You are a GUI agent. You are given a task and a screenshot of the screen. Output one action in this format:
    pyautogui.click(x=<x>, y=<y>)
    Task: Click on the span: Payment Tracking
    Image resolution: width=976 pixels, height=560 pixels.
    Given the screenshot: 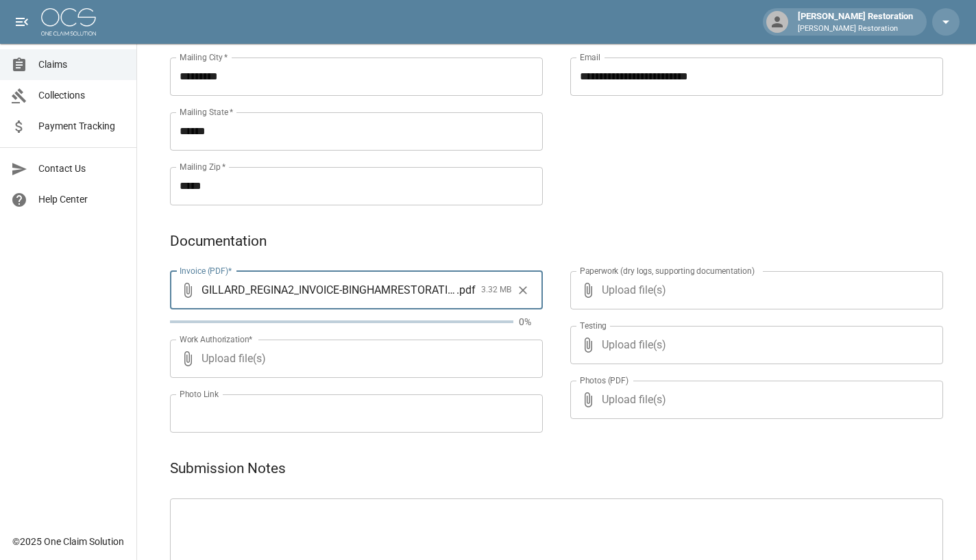 What is the action you would take?
    pyautogui.click(x=81, y=126)
    